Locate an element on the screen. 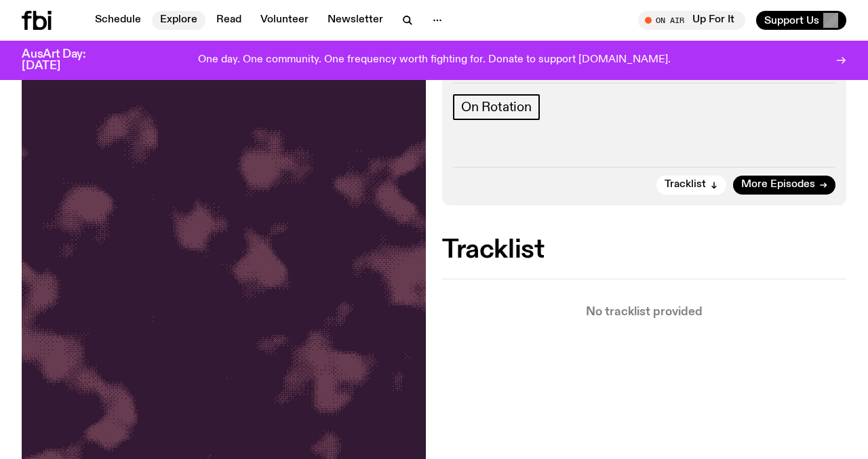 This screenshot has height=459, width=868. span: More Episodes is located at coordinates (778, 184).